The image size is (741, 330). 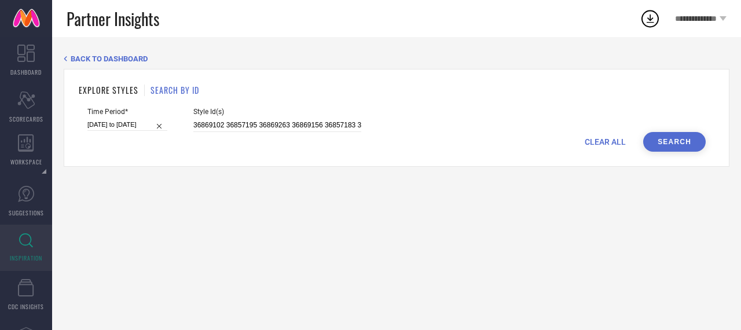 What do you see at coordinates (277, 125) in the screenshot?
I see `input: Enter comma separated style ids e.g. 12345, 67890` at bounding box center [277, 125].